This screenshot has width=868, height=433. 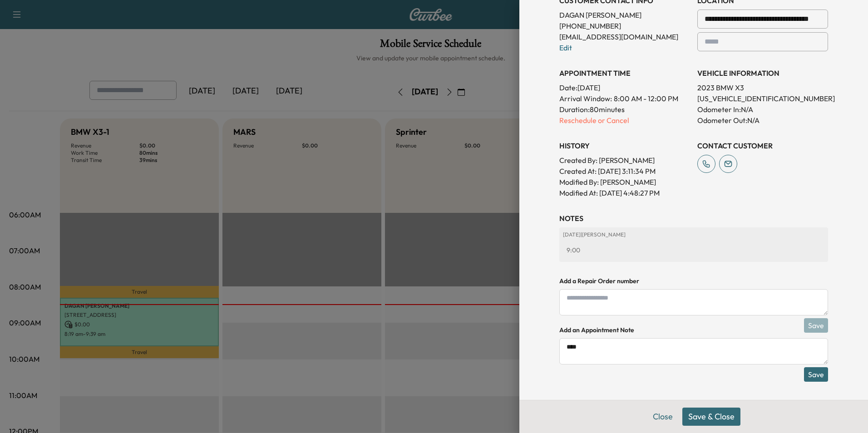 What do you see at coordinates (566, 48) in the screenshot?
I see `a: Edit` at bounding box center [566, 48].